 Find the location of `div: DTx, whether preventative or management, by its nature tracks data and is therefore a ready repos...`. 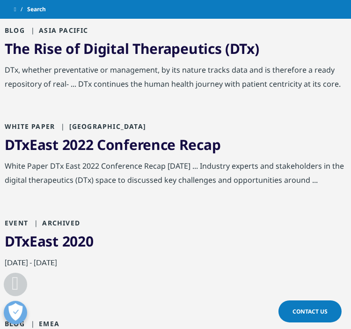

div: DTx, whether preventative or management, by its nature tracks data and is therefore a ready repos... is located at coordinates (176, 79).